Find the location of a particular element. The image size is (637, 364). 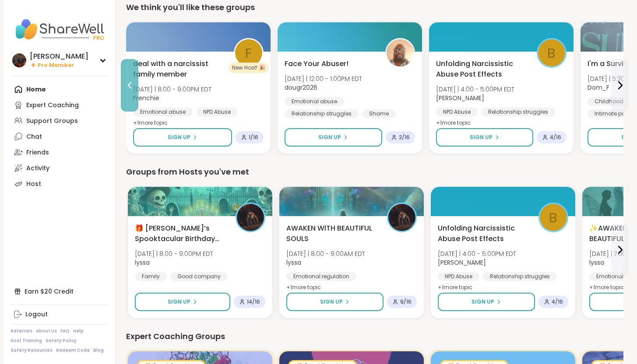

div: Earn $20 Credit is located at coordinates (59, 291).